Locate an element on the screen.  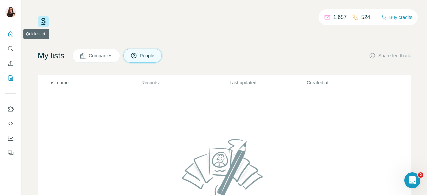
button: Search is located at coordinates (11, 49).